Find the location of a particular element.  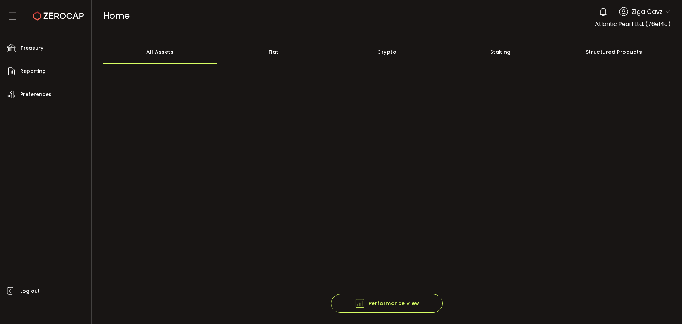

div: Staking is located at coordinates (501, 52).